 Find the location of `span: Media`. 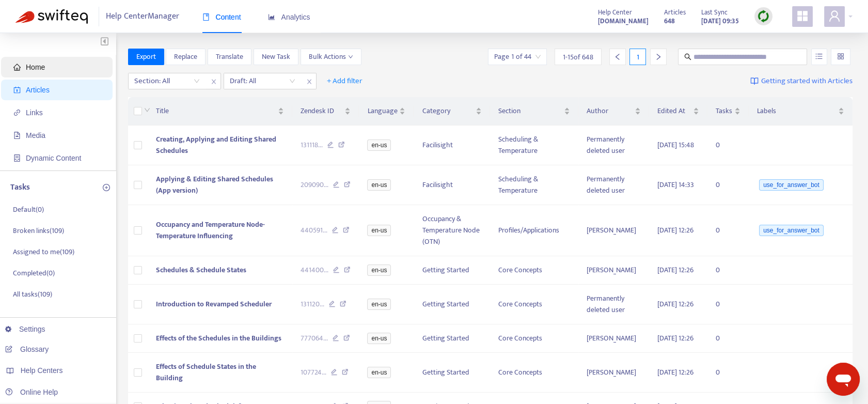

span: Media is located at coordinates (36, 135).